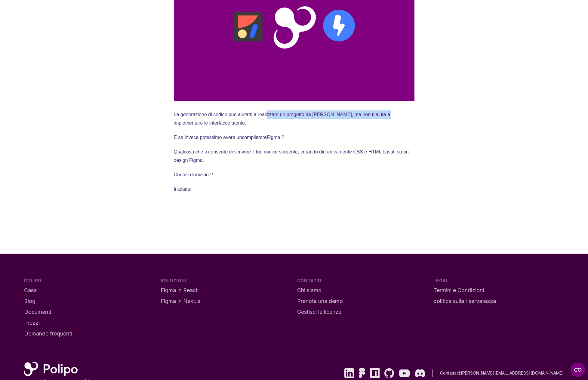 The height and width of the screenshot is (380, 588). What do you see at coordinates (420, 373) in the screenshot?
I see `a: Discordia` at bounding box center [420, 373].